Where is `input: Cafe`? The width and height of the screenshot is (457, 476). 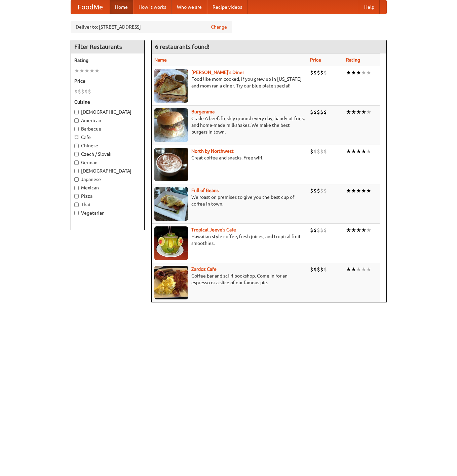
input: Cafe is located at coordinates (76, 137).